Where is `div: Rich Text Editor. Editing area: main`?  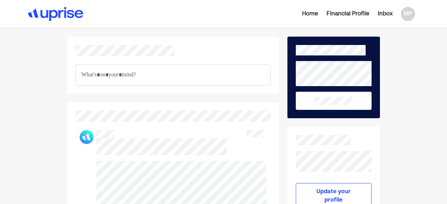
div: Rich Text Editor. Editing area: main is located at coordinates (173, 75).